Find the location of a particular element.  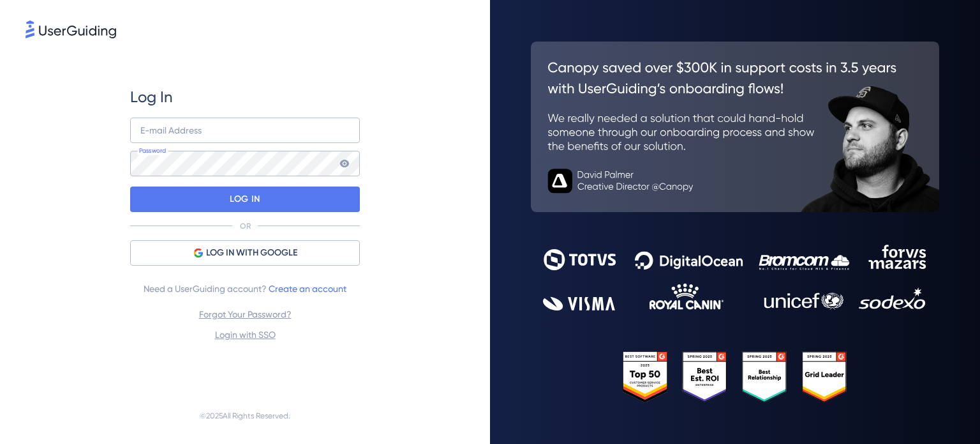

span: © 2025 All Rights Reserved. is located at coordinates (245, 416).